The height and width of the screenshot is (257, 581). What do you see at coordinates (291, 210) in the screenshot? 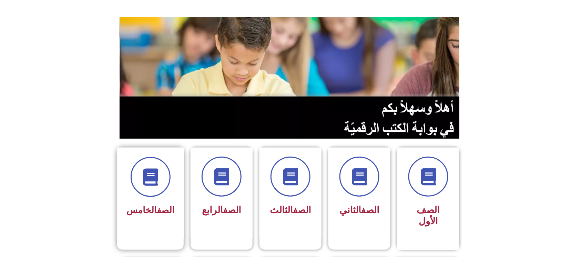
I see `span: الثالث` at bounding box center [291, 210].